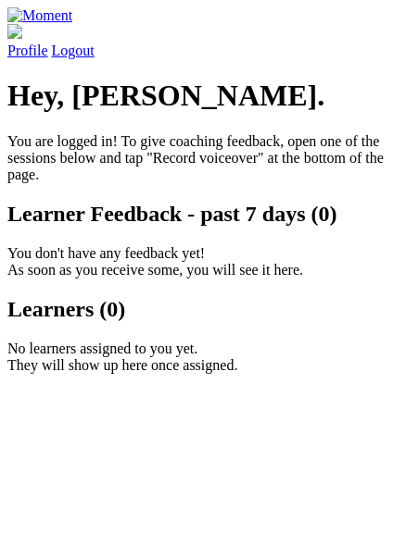 This screenshot has width=406, height=557. Describe the element at coordinates (203, 262) in the screenshot. I see `p: You don't have any feedback yet! As soon as you receive some, you will see it here.` at that location.